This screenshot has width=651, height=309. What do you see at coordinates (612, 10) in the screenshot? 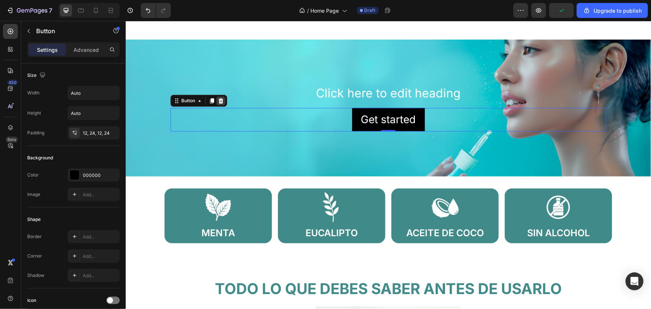
I see `div: Upgrade to publish` at bounding box center [612, 10].